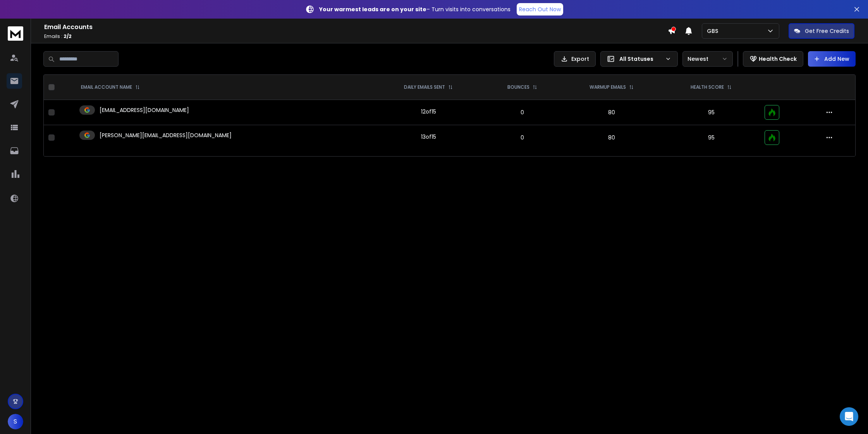 The image size is (868, 434). I want to click on div: 13 of 15, so click(428, 137).